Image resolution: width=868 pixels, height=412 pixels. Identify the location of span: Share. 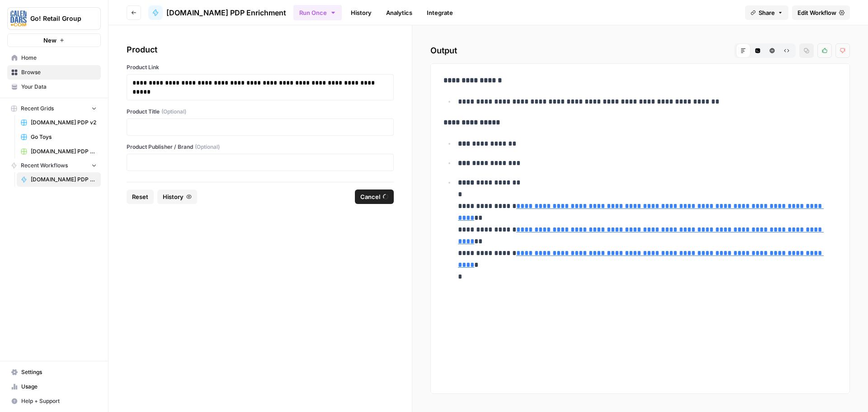
(767, 13).